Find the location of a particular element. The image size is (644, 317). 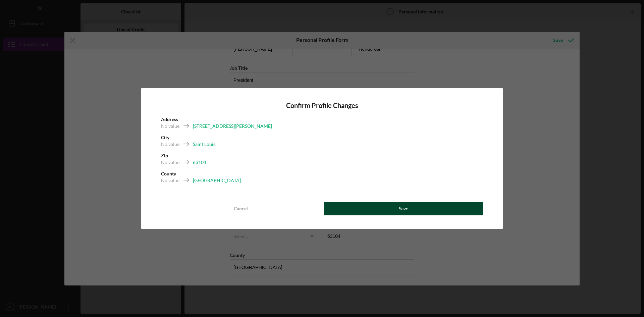

button: Save is located at coordinates (403, 209).